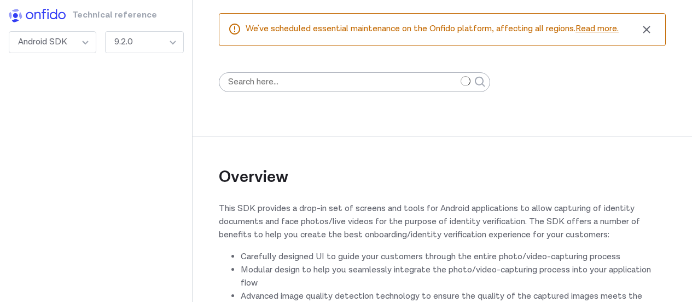 This screenshot has width=692, height=302. Describe the element at coordinates (442, 222) in the screenshot. I see `p: This SDK provides a drop-in set of screens and tools for Android applications to allow capturing ...` at that location.